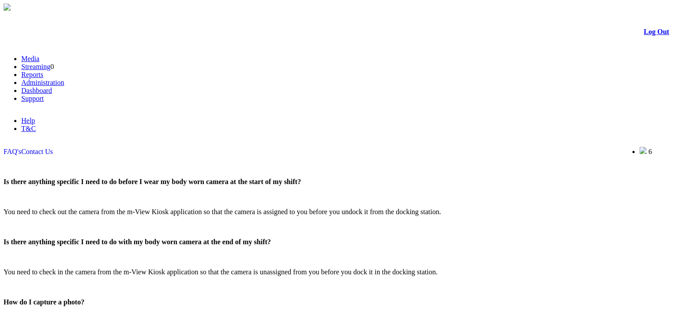  What do you see at coordinates (52, 66) in the screenshot?
I see `span: 0` at bounding box center [52, 66].